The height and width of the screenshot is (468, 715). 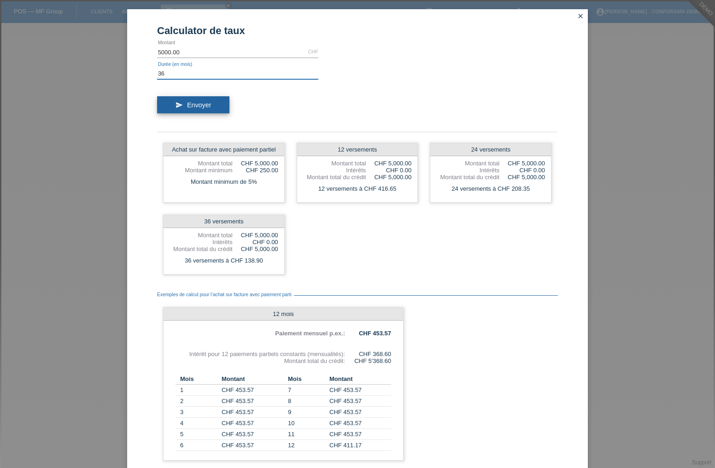 What do you see at coordinates (368, 354) in the screenshot?
I see `div: CHF 368.60` at bounding box center [368, 354].